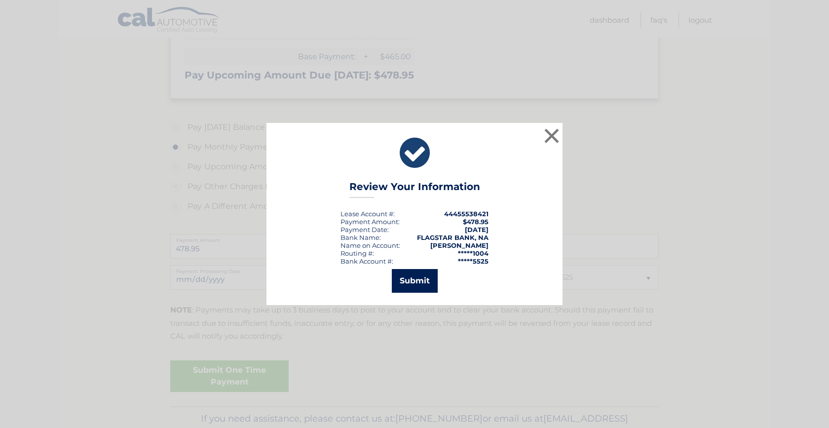 The height and width of the screenshot is (428, 829). Describe the element at coordinates (361, 237) in the screenshot. I see `div: Bank Name:` at that location.